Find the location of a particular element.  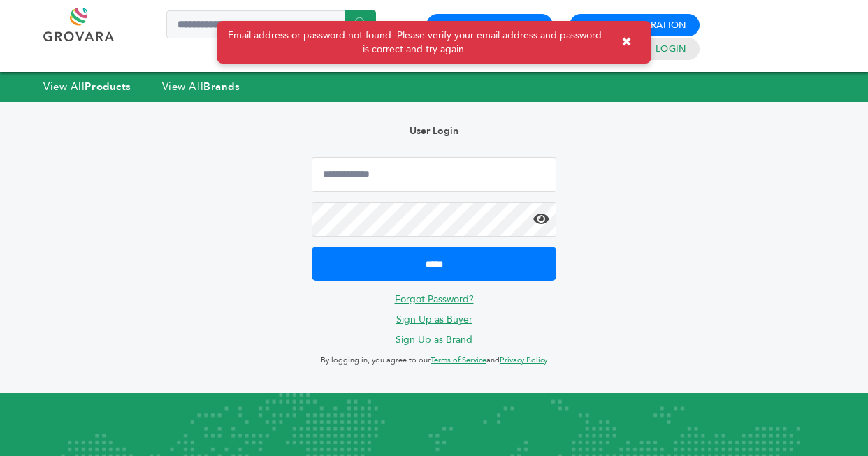

input: Password is located at coordinates (434, 219).